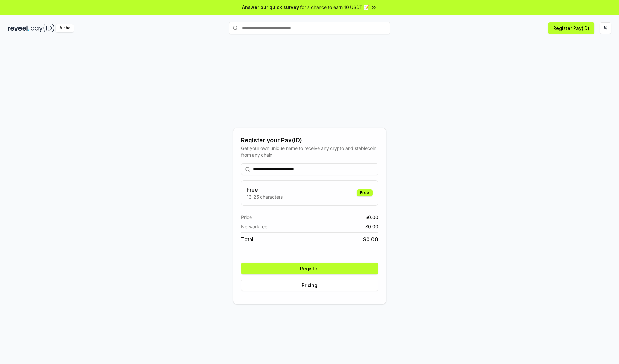 The height and width of the screenshot is (364, 619). I want to click on span: for a chance to earn 10 USDT 📝, so click(335, 7).